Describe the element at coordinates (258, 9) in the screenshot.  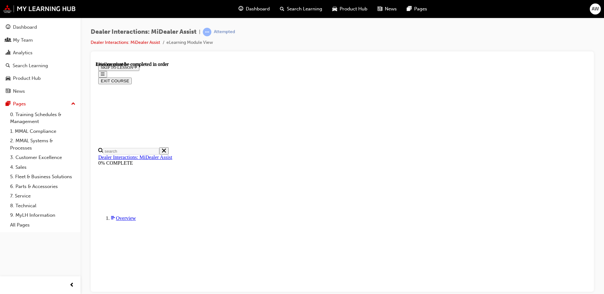
I see `span: Dashboard` at that location.